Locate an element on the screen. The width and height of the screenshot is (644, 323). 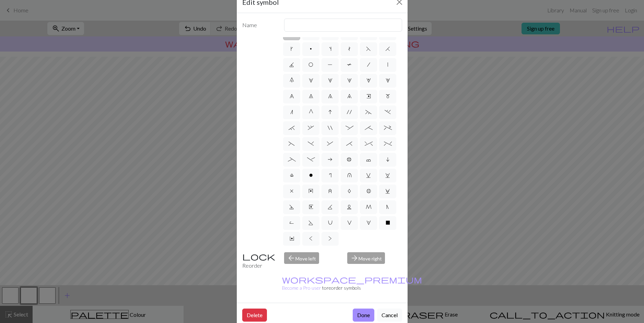
span: G is located at coordinates (311, 112).